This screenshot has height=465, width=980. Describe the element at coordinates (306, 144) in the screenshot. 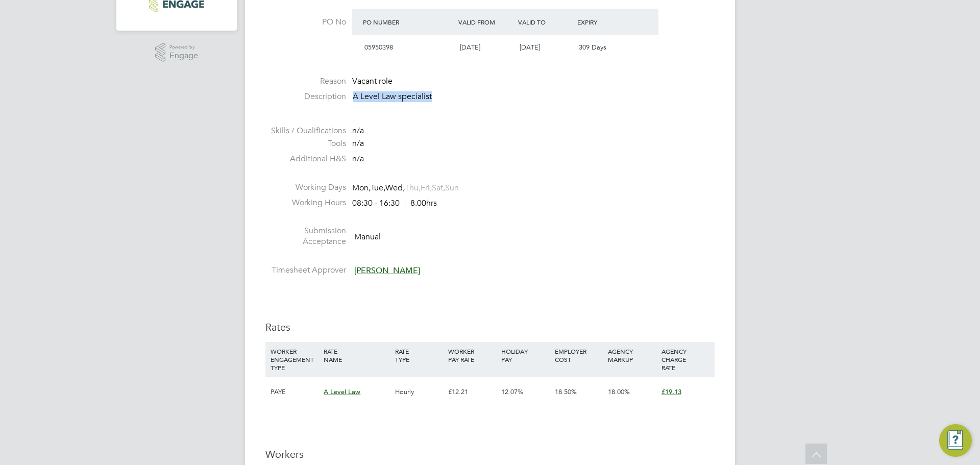

I see `label: Tools` at that location.